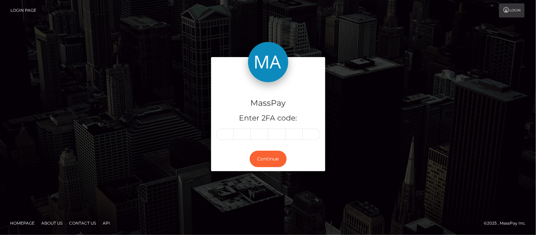 The width and height of the screenshot is (536, 235). What do you see at coordinates (268, 62) in the screenshot?
I see `img: MassPay` at bounding box center [268, 62].